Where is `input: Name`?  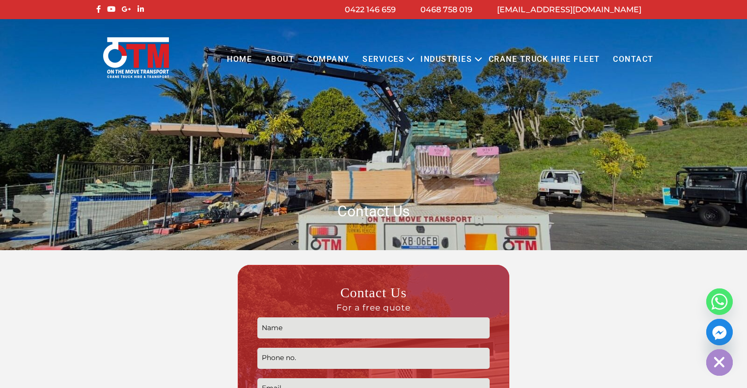 input: Name is located at coordinates (373, 328).